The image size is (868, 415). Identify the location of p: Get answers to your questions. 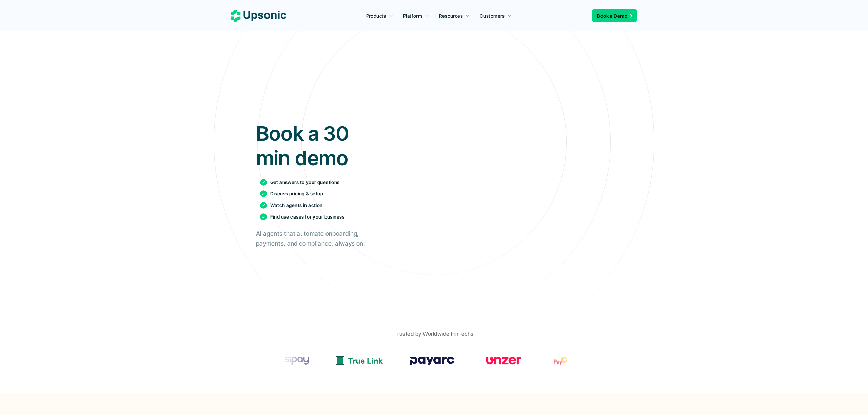
(305, 182).